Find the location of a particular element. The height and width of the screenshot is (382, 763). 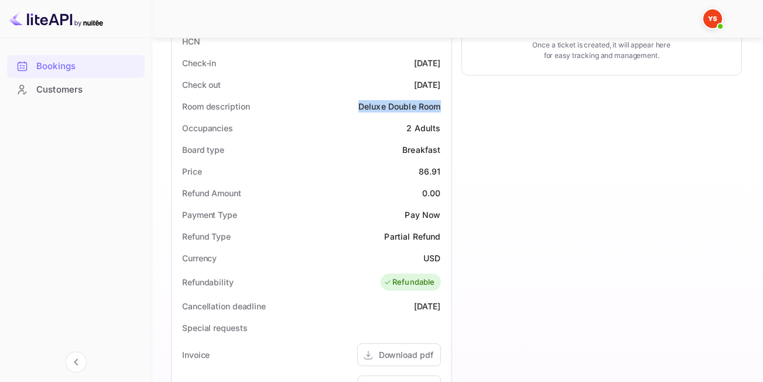

a: Bookings is located at coordinates (76, 66).